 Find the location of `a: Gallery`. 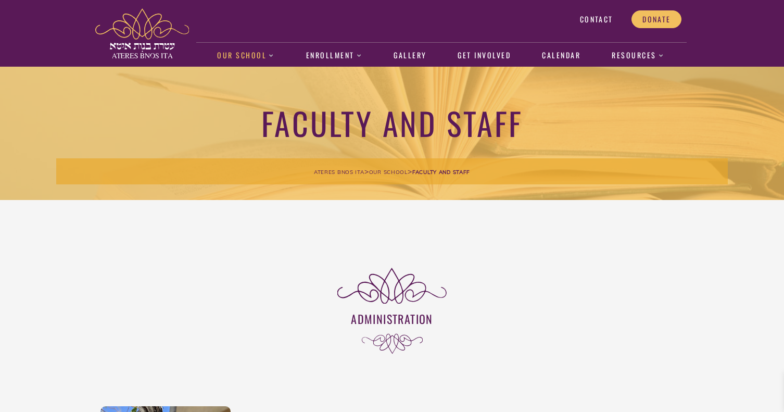

a: Gallery is located at coordinates (410, 56).